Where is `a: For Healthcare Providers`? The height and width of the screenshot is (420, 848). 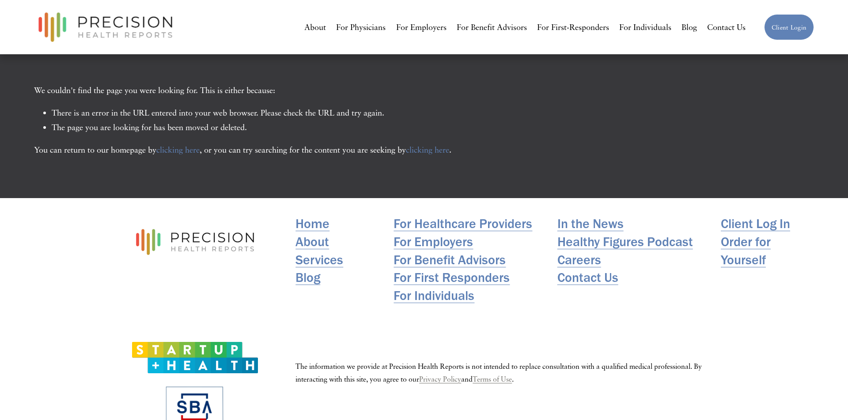
a: For Healthcare Providers is located at coordinates (463, 224).